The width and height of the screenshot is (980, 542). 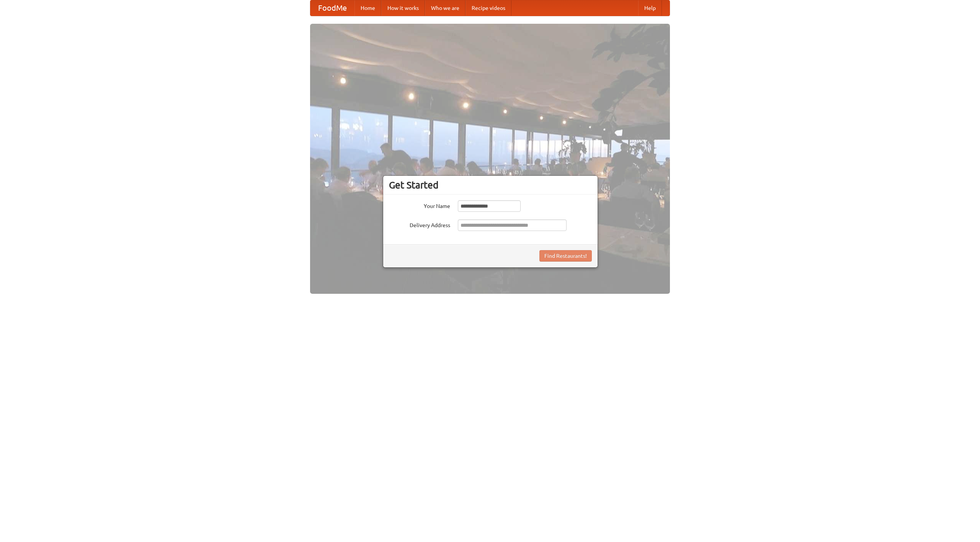 What do you see at coordinates (368, 8) in the screenshot?
I see `a: Home` at bounding box center [368, 8].